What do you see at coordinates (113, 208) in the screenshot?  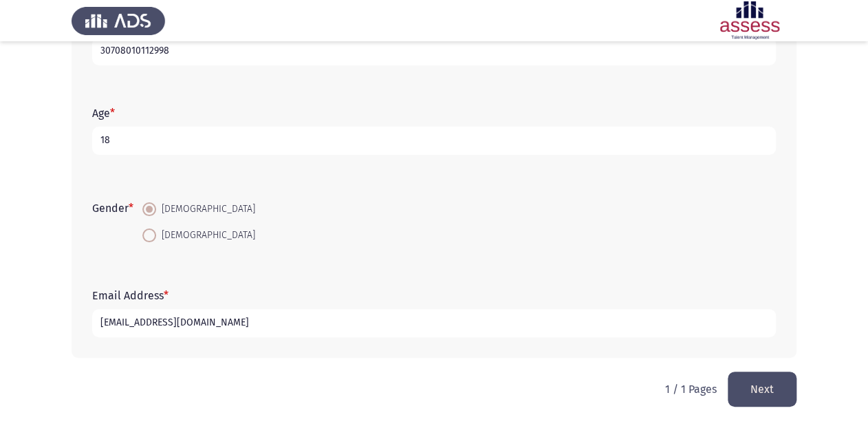 I see `label: Gender` at bounding box center [113, 208].